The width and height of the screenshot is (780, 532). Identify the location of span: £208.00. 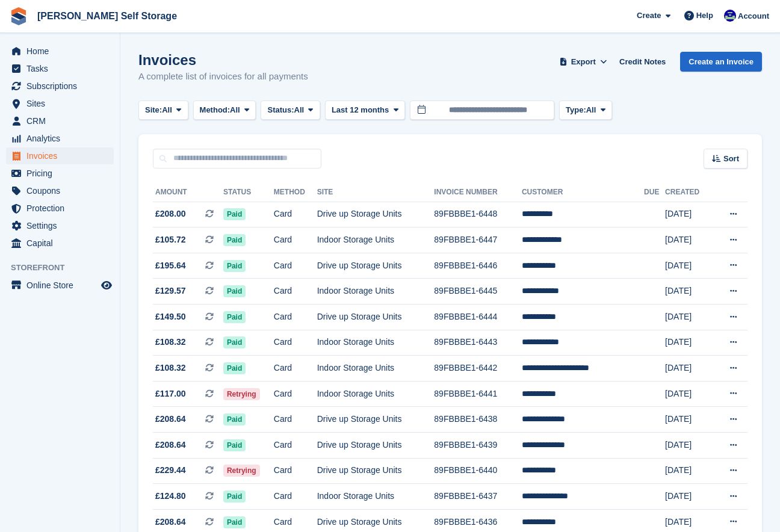
(170, 213).